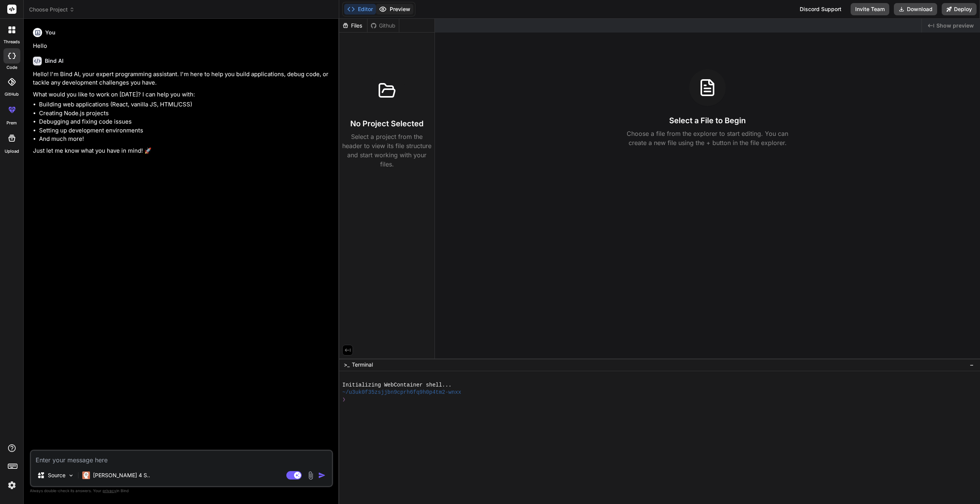 The height and width of the screenshot is (504, 980). I want to click on label: Upload, so click(12, 151).